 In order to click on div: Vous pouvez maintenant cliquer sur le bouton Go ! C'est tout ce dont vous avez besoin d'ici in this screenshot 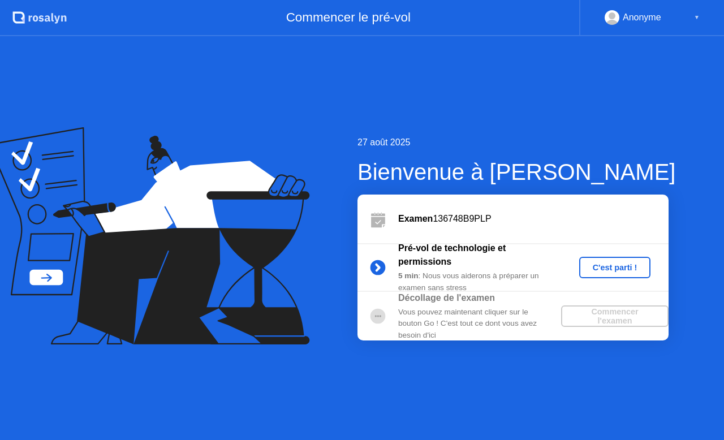, I will do `click(479, 323)`.